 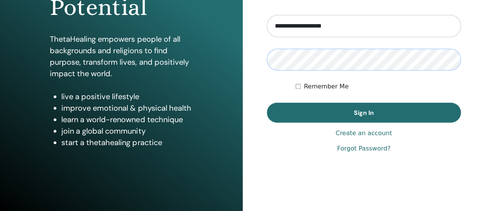 What do you see at coordinates (364, 149) in the screenshot?
I see `a: Forgot Password?` at bounding box center [364, 149].